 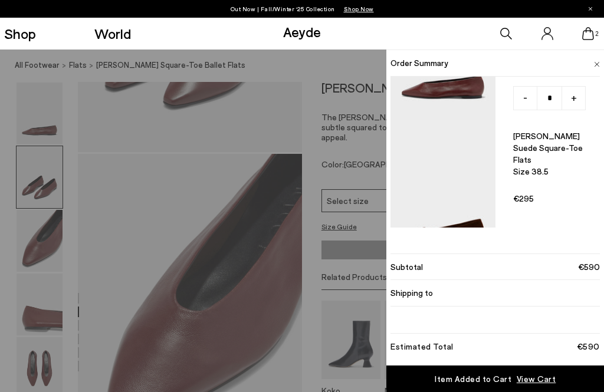 What do you see at coordinates (597, 34) in the screenshot?
I see `span: 2` at bounding box center [597, 34].